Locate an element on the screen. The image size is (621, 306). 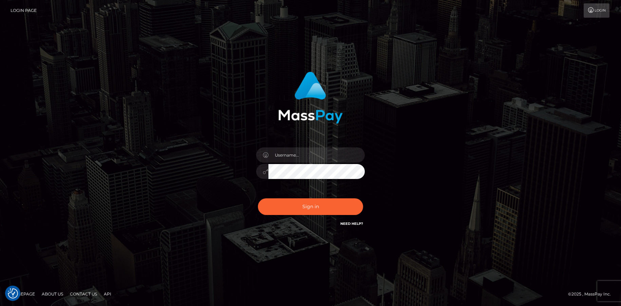
img: MassPay Login is located at coordinates (311, 97).